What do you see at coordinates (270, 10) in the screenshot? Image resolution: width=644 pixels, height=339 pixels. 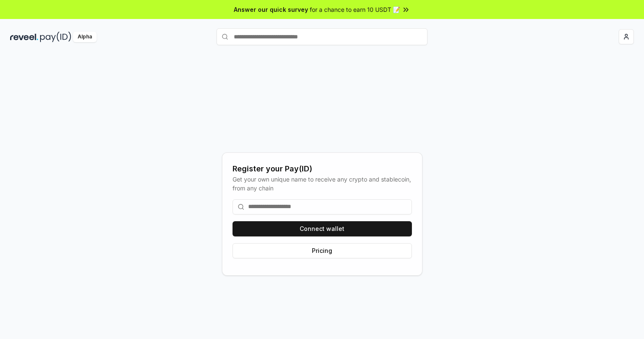 I see `span: Answer our quick survey` at bounding box center [270, 10].